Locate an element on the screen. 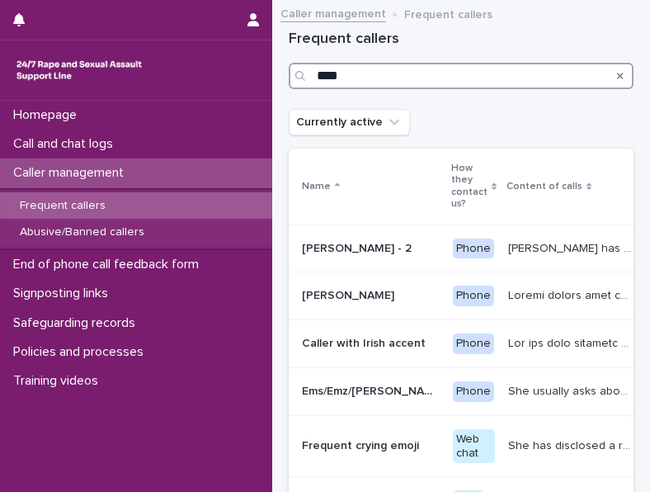  p: Abusive/Banned callers is located at coordinates (82, 232).